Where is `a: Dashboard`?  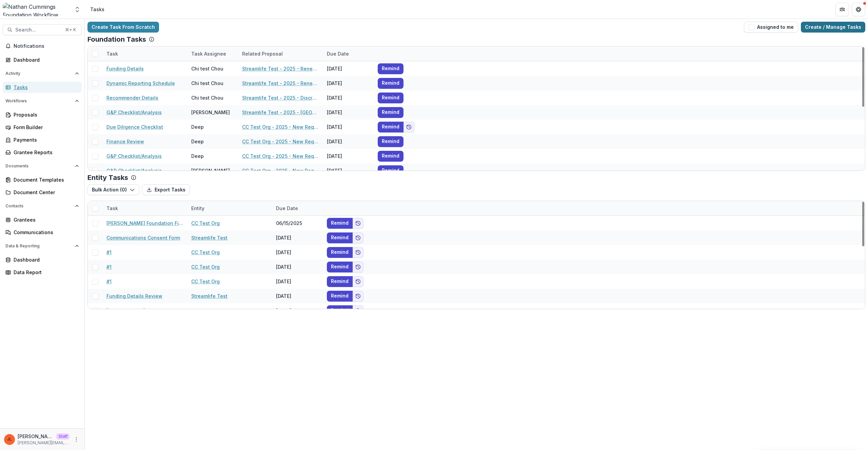 a: Dashboard is located at coordinates (42, 60).